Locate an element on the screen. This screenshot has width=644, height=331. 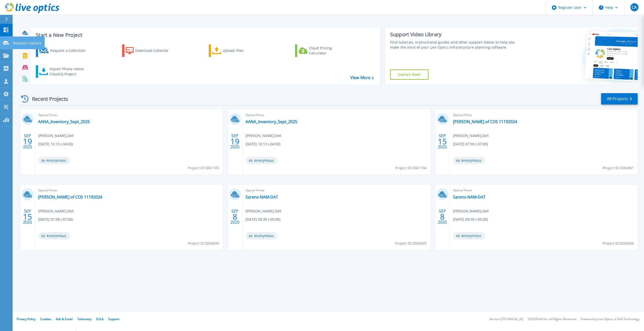
div: Support Video Library is located at coordinates (455, 35).